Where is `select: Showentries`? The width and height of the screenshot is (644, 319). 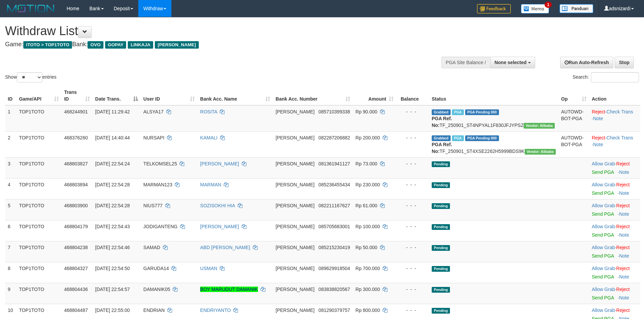 select: Showentries is located at coordinates (29, 77).